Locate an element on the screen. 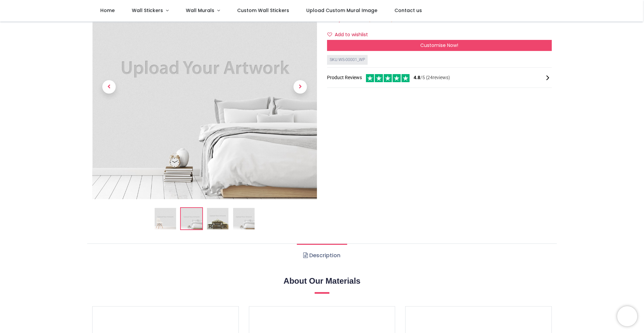 This screenshot has width=644, height=333. span: Previous is located at coordinates (109, 87).